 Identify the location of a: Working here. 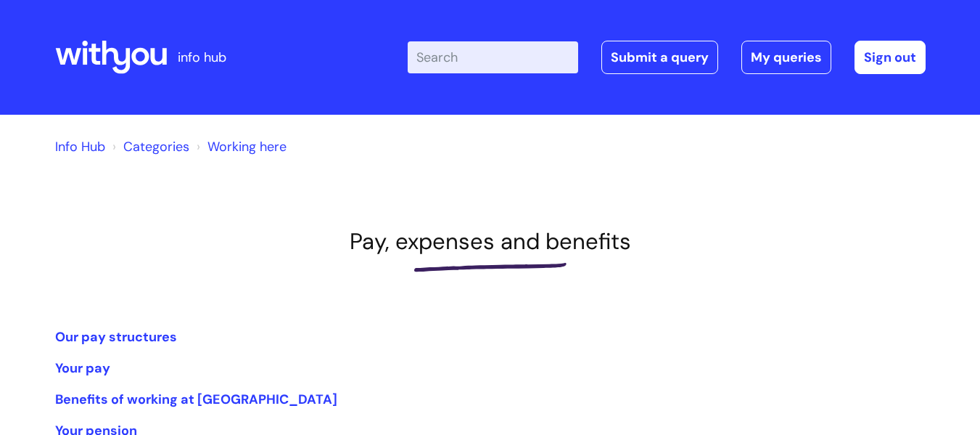
(246, 146).